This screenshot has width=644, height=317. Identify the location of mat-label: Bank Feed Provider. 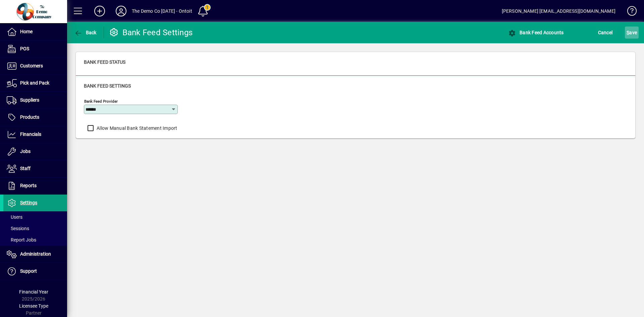
(101, 101).